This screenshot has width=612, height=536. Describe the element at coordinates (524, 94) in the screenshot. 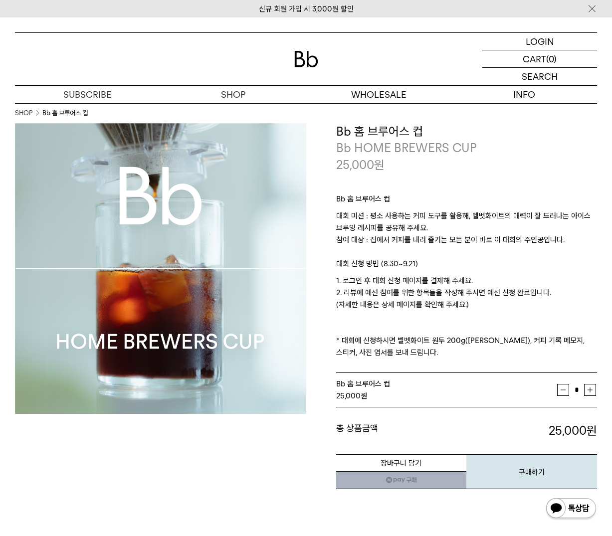

I see `p: INFO` at that location.